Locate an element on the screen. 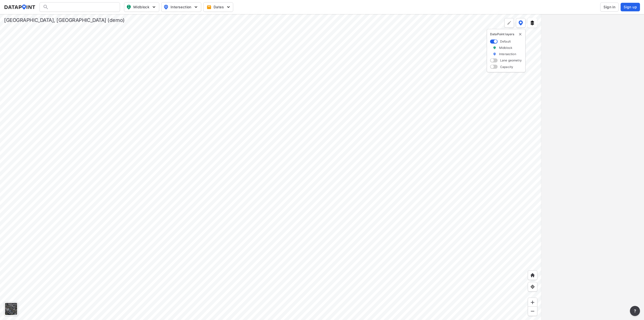 The image size is (644, 320). span: Intersection is located at coordinates (181, 7).